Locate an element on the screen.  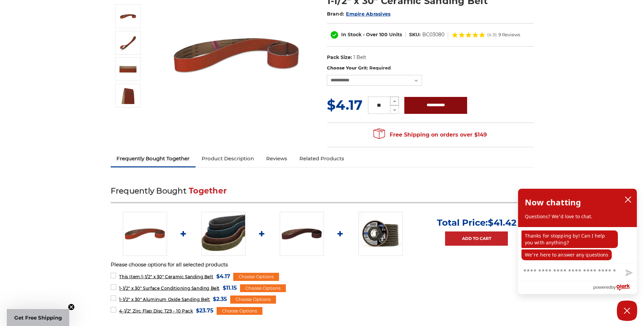
span: Get Free Shipping is located at coordinates (38, 318).